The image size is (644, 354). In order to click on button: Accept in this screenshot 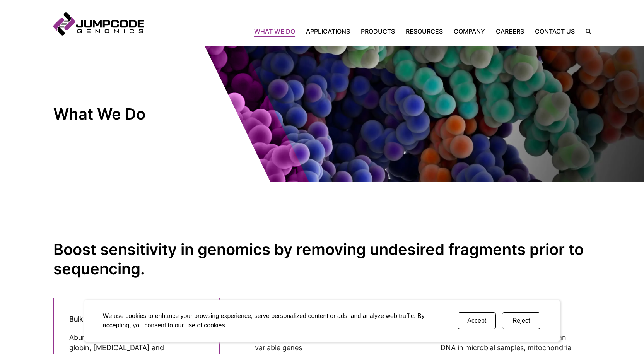, I will do `click(476, 320)`.